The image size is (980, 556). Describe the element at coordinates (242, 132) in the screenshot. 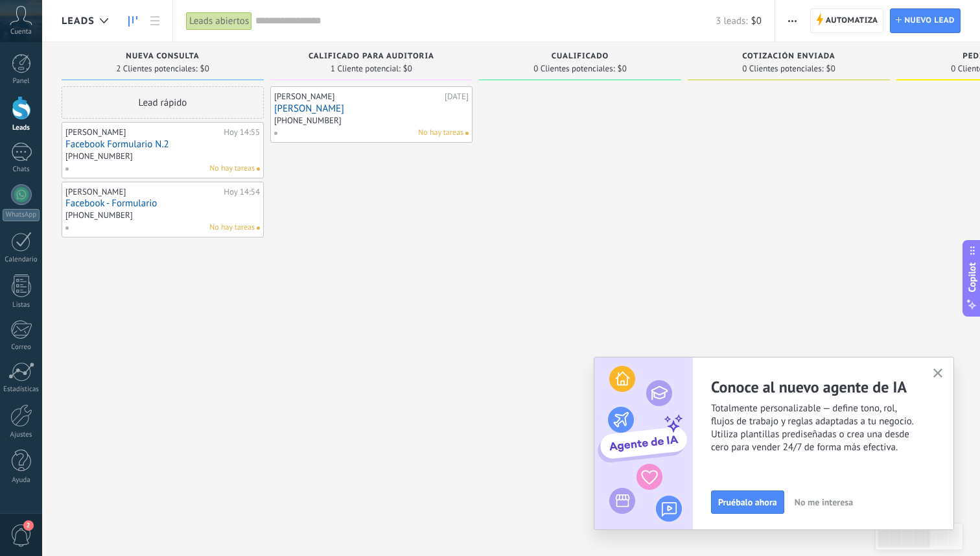

I see `div: Hoy 14:55` at that location.